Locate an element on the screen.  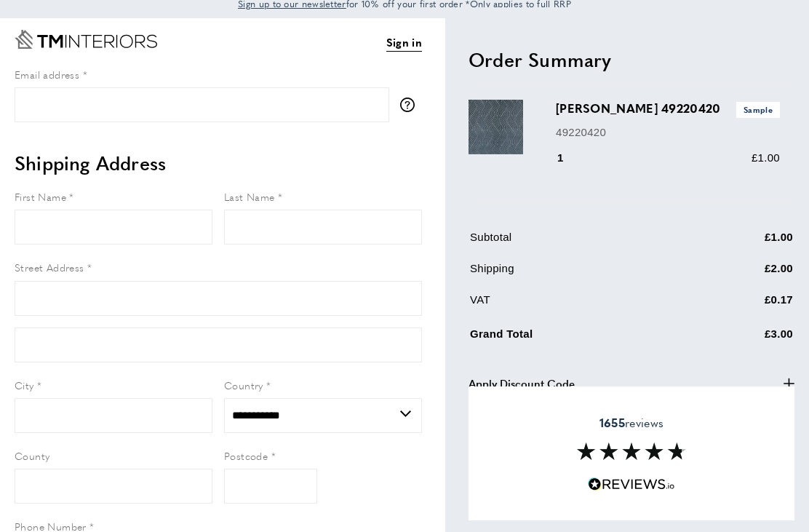
img: Reviews section is located at coordinates (632, 451).